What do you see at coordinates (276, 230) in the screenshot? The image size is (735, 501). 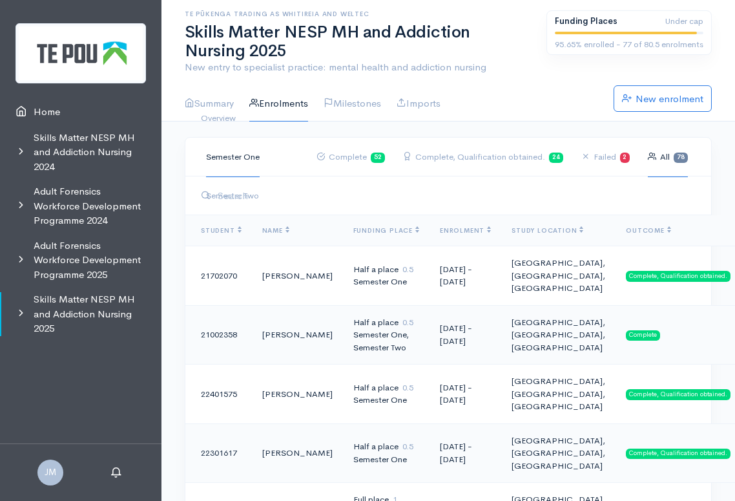 I see `span: Name` at bounding box center [276, 230].